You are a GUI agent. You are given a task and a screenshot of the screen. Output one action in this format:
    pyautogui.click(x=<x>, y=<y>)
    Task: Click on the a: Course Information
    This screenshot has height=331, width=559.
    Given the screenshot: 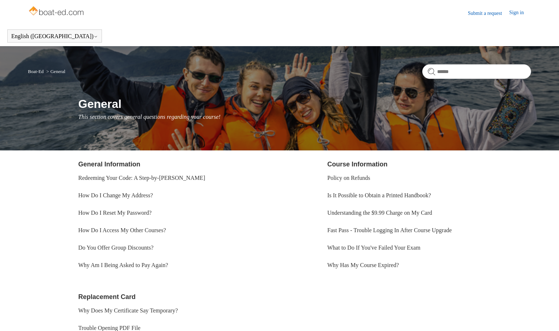 What is the action you would take?
    pyautogui.click(x=357, y=164)
    